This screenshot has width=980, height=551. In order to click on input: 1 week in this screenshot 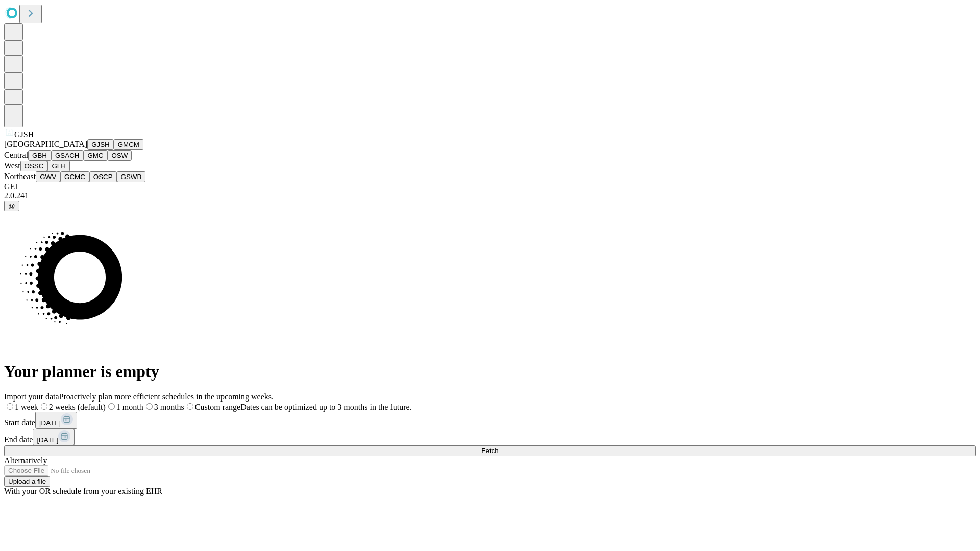, I will do `click(10, 406)`.